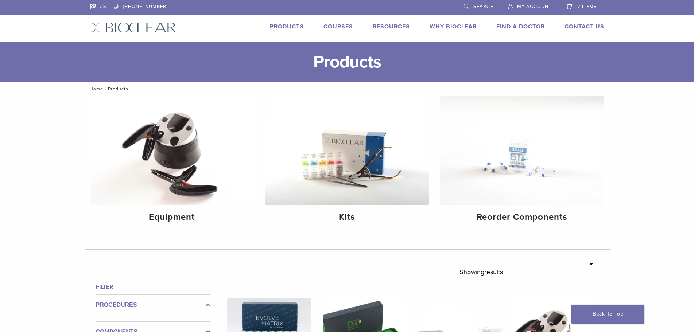 The width and height of the screenshot is (694, 332). Describe the element at coordinates (95, 89) in the screenshot. I see `a: Home` at that location.